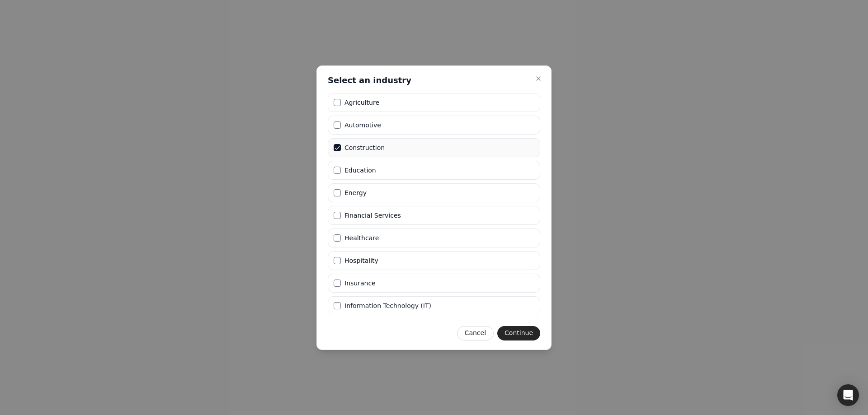 This screenshot has width=868, height=415. What do you see at coordinates (362, 103) in the screenshot?
I see `label: Agriculture` at bounding box center [362, 103].